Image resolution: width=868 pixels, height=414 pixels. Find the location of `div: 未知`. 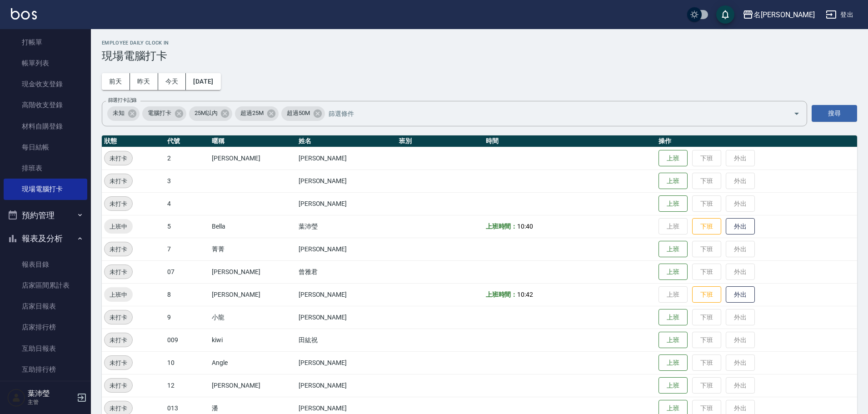

div: 未知 is located at coordinates (123, 114).